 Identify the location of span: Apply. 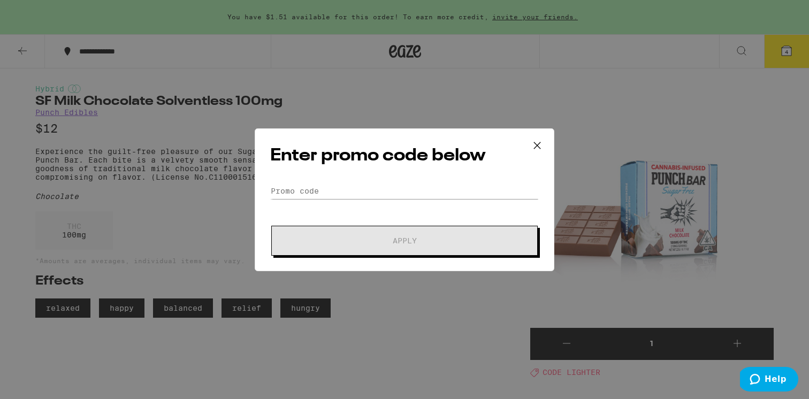
(405, 241).